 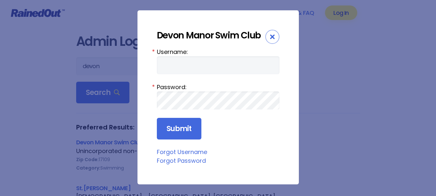 I want to click on label: Username:, so click(x=218, y=52).